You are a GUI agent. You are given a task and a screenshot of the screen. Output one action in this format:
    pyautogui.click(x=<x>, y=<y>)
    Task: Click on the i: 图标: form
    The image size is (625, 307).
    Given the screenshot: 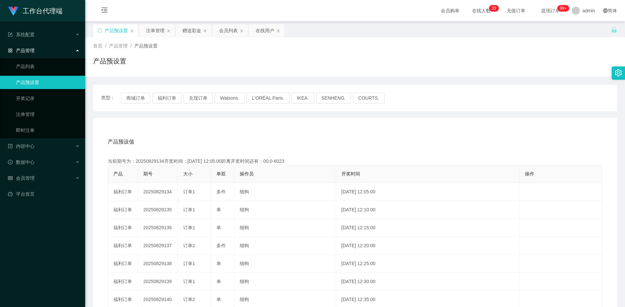 What is the action you would take?
    pyautogui.click(x=10, y=35)
    